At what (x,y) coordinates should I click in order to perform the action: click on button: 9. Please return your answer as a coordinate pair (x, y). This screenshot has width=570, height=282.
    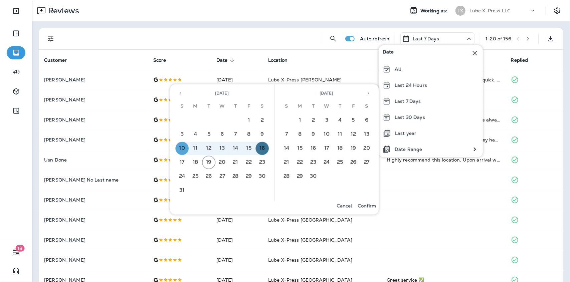
    Looking at the image, I should click on (262, 135).